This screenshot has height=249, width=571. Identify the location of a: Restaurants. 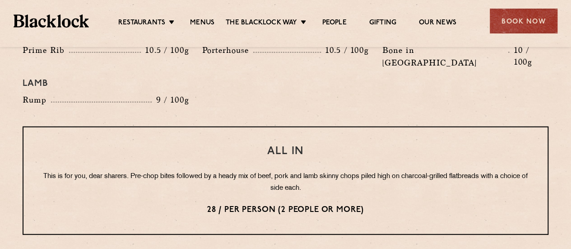
(142, 23).